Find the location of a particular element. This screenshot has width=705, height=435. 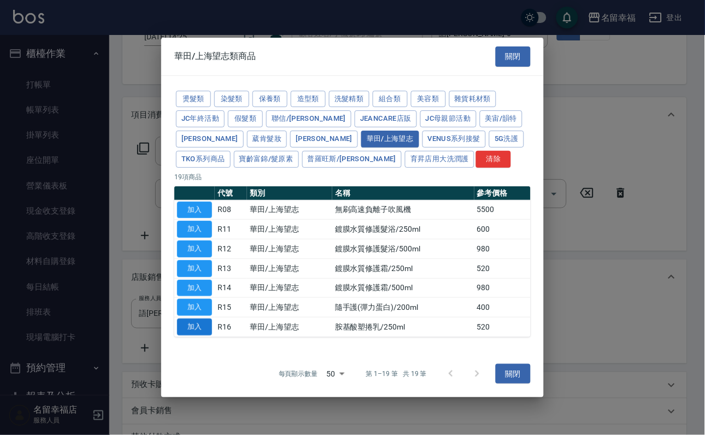

th: 代號 is located at coordinates (231, 194).